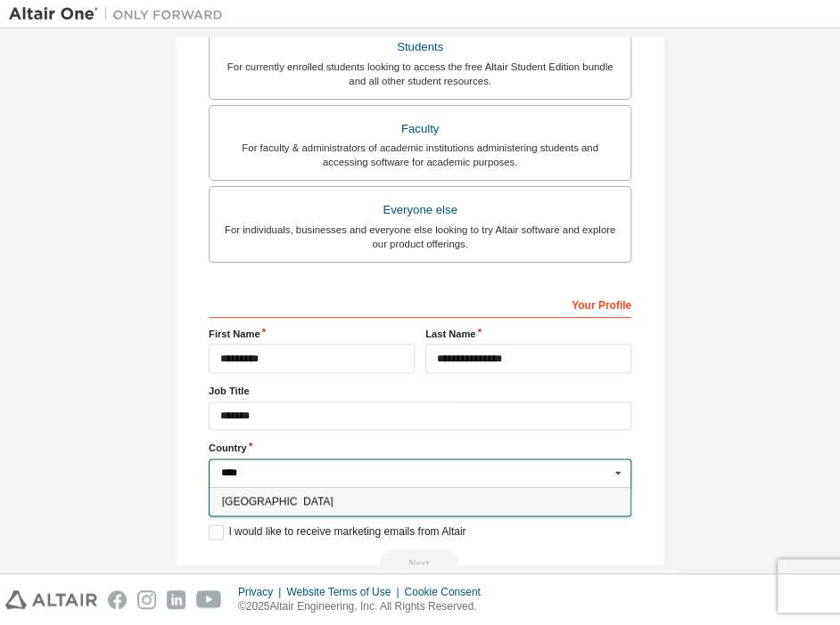  I want to click on label: Country, so click(420, 448).